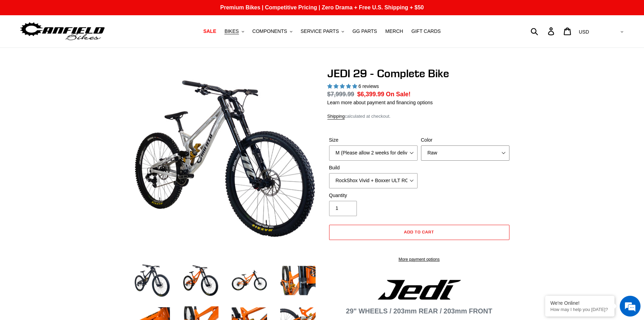 This screenshot has width=644, height=320. Describe the element at coordinates (210, 31) in the screenshot. I see `span: SALE` at that location.